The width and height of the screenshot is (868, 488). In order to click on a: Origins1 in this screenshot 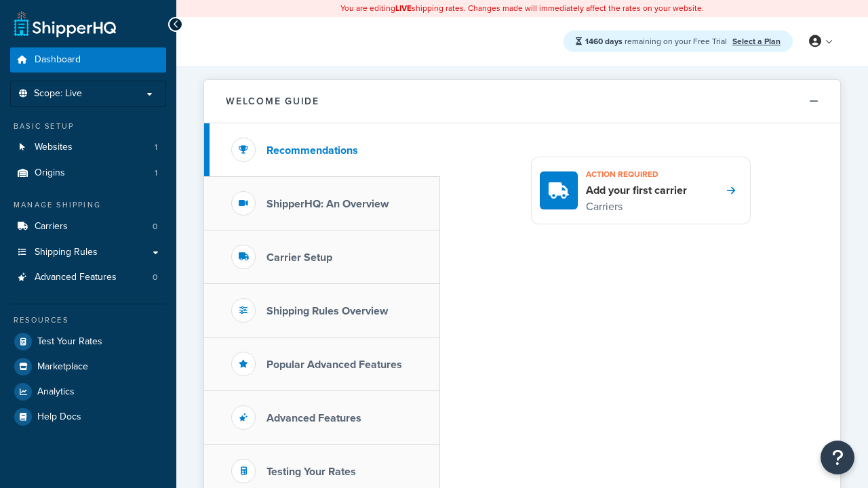, I will do `click(88, 173)`.